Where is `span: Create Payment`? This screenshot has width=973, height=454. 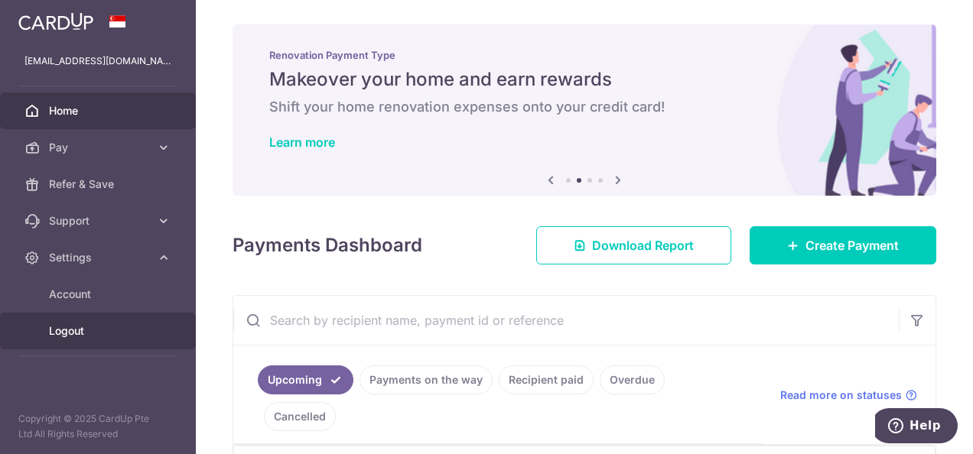 span: Create Payment is located at coordinates (852, 245).